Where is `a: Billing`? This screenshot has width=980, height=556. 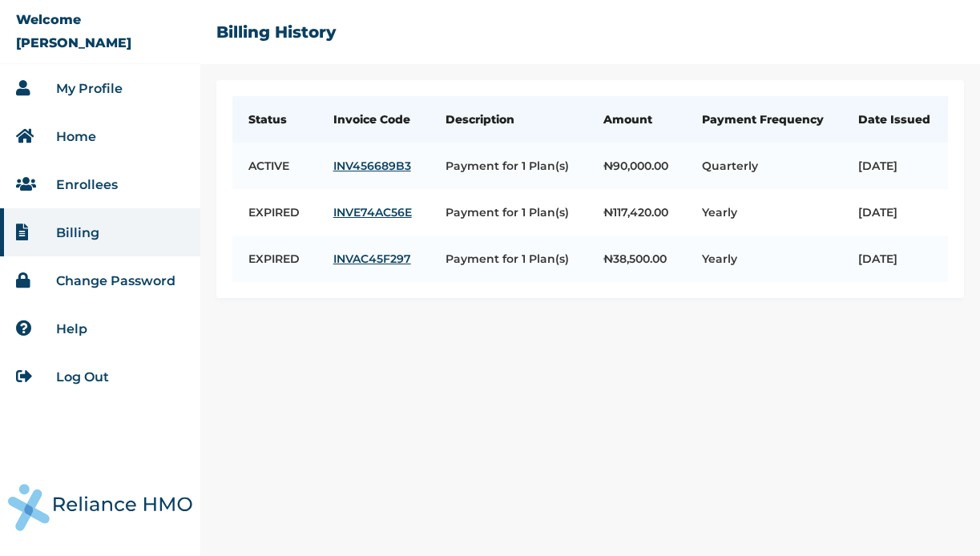
a: Billing is located at coordinates (77, 232).